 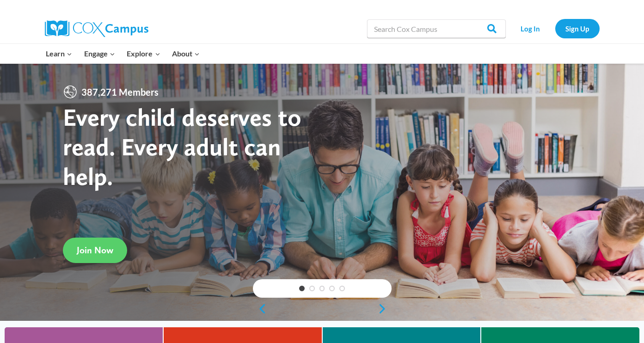 What do you see at coordinates (312, 288) in the screenshot?
I see `a: 2` at bounding box center [312, 288].